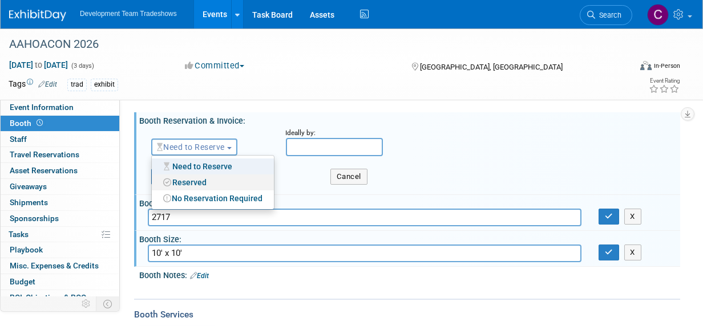 This screenshot has height=326, width=703. I want to click on a: Giveaways, so click(60, 186).